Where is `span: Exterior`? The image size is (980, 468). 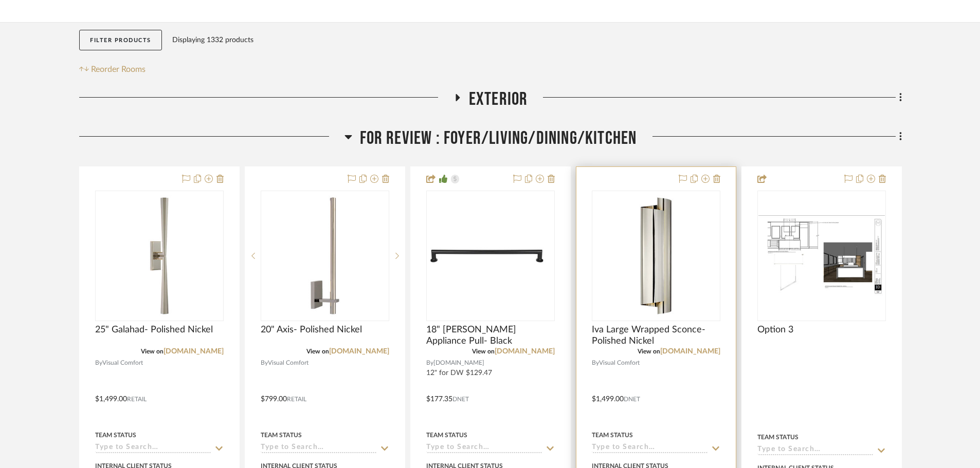 span: Exterior is located at coordinates (498, 99).